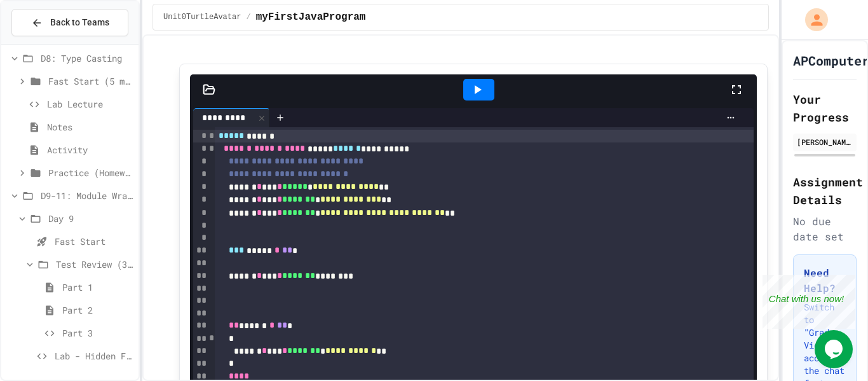  What do you see at coordinates (94, 264) in the screenshot?
I see `span: Test Review (35 mins)` at bounding box center [94, 264].